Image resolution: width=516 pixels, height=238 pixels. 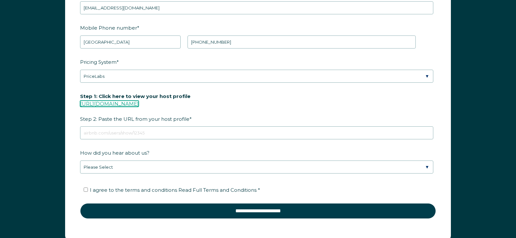 What do you see at coordinates (257, 133) in the screenshot?
I see `input: airbnb.com/users/show/12345` at bounding box center [257, 133].